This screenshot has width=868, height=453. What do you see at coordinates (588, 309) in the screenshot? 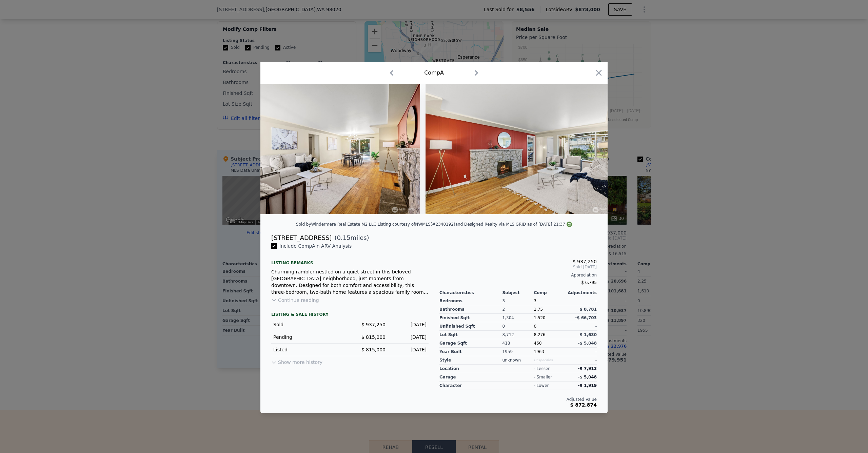
I see `span: $ 8,781` at bounding box center [588, 309].